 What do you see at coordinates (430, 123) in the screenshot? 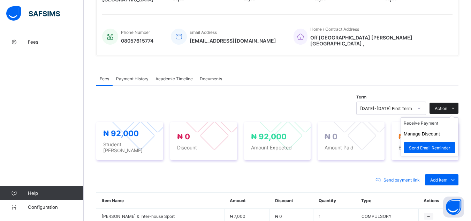
I see `li: dropdown-list-item-text-0` at bounding box center [430, 123].